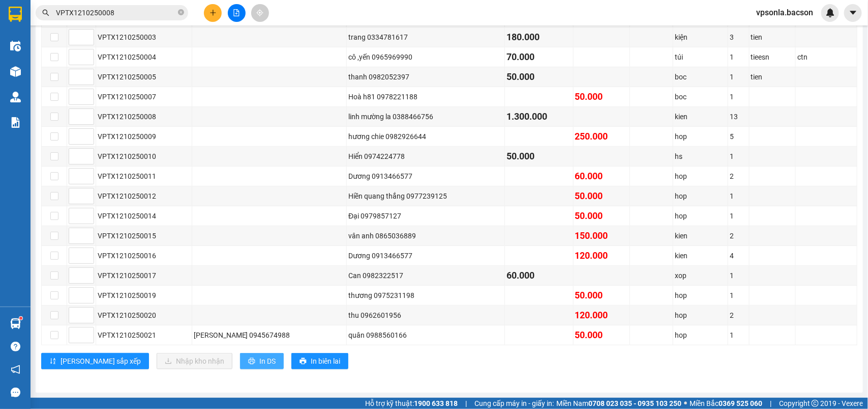 The height and width of the screenshot is (409, 868). I want to click on button: downloadNhập kho nhận, so click(194, 361).